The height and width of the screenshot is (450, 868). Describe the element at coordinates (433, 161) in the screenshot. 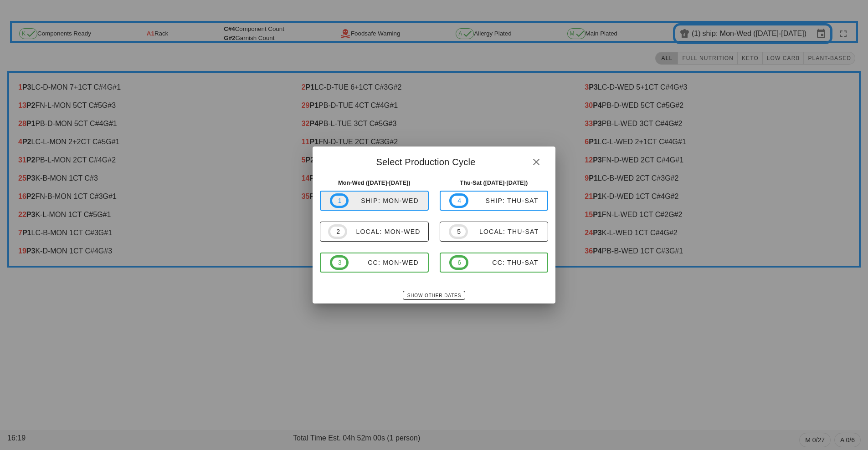

I see `div: Select Production Cycle` at that location.